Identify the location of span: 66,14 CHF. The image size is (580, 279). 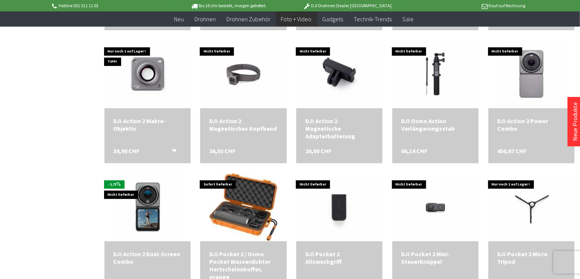
(414, 151).